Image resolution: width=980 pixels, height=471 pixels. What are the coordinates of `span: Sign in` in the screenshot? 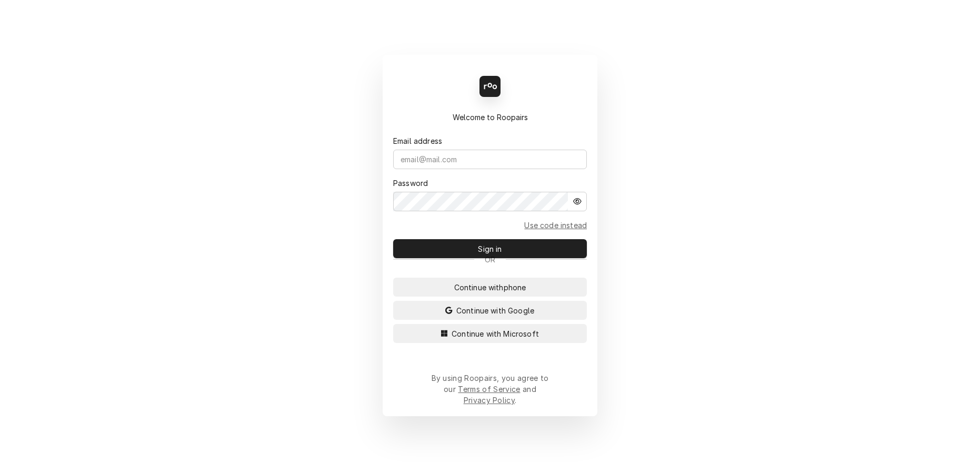 It's located at (490, 249).